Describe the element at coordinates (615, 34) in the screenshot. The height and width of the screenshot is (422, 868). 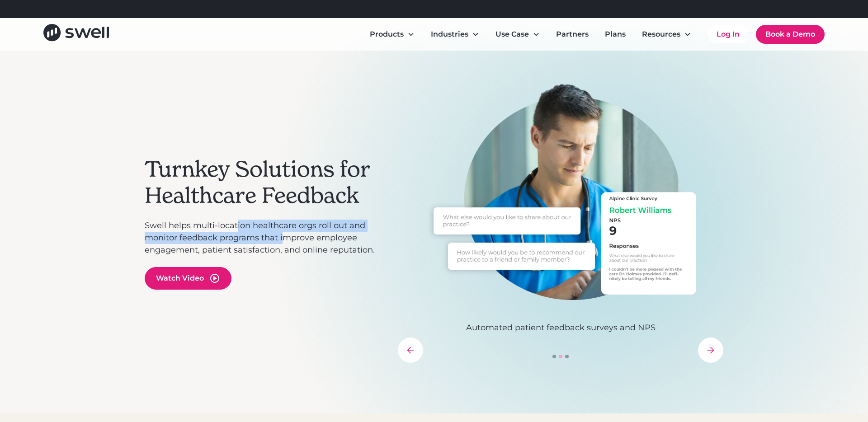
I see `a: Plans` at that location.